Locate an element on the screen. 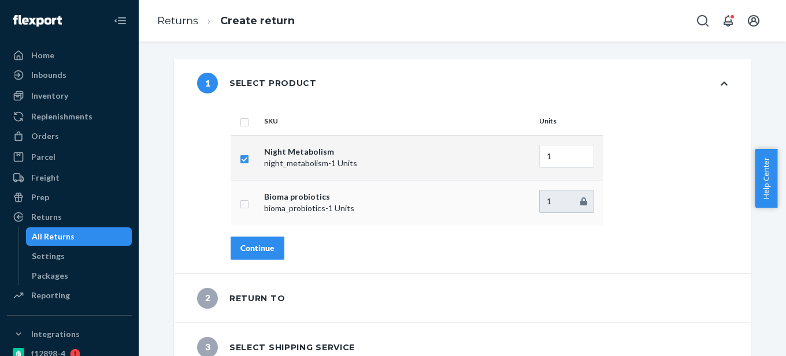 This screenshot has width=786, height=356. a: Create return is located at coordinates (257, 21).